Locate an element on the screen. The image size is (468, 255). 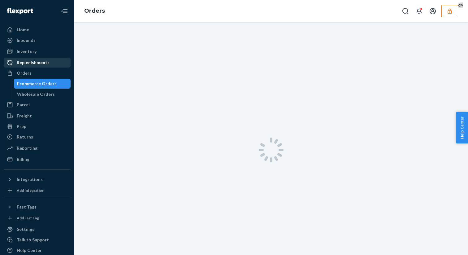
div: Orders is located at coordinates (24, 73).